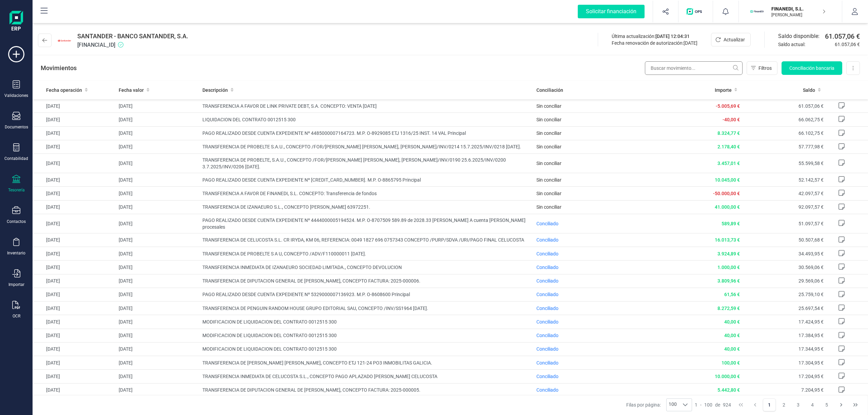 This screenshot has width=868, height=415. I want to click on div: Última actualización:, so click(654, 36).